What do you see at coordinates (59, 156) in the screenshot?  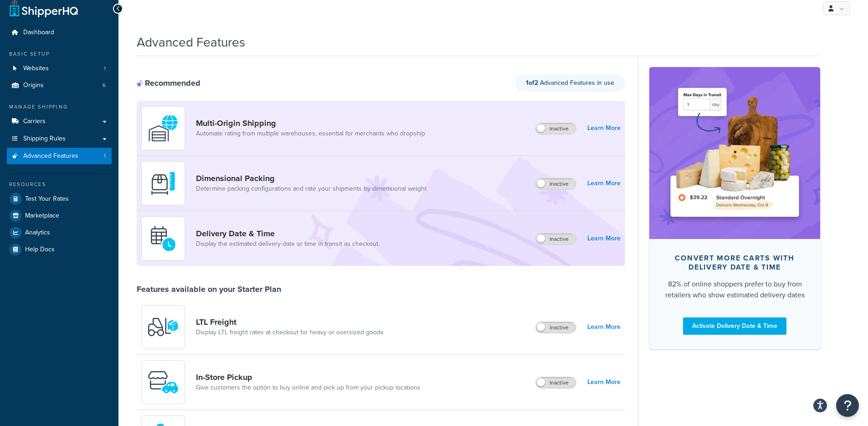 I see `a: Advanced Features1` at bounding box center [59, 156].